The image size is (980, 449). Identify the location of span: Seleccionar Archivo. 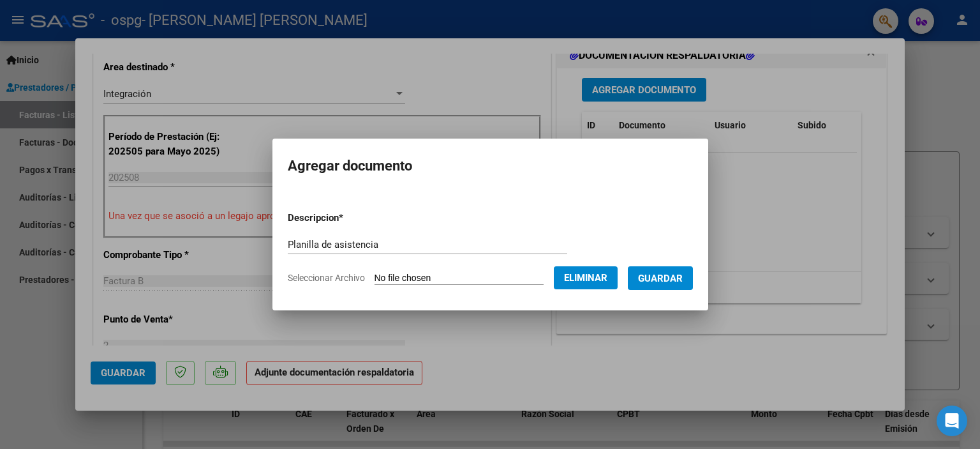
(326, 277).